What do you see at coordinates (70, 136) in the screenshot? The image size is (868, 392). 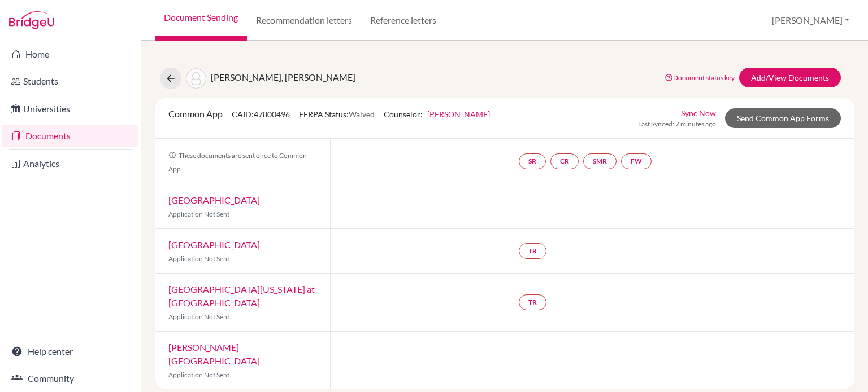 I see `a: Documents` at bounding box center [70, 136].